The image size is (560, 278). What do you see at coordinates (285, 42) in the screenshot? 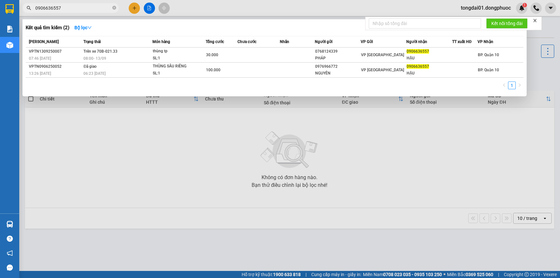
I see `span: Nhãn` at bounding box center [285, 42].